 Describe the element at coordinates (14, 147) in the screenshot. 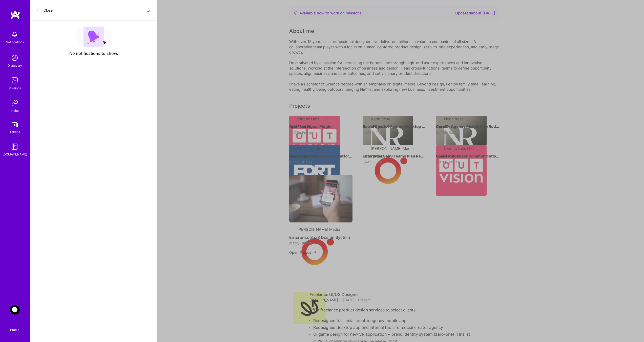

I see `img: guide book` at that location.